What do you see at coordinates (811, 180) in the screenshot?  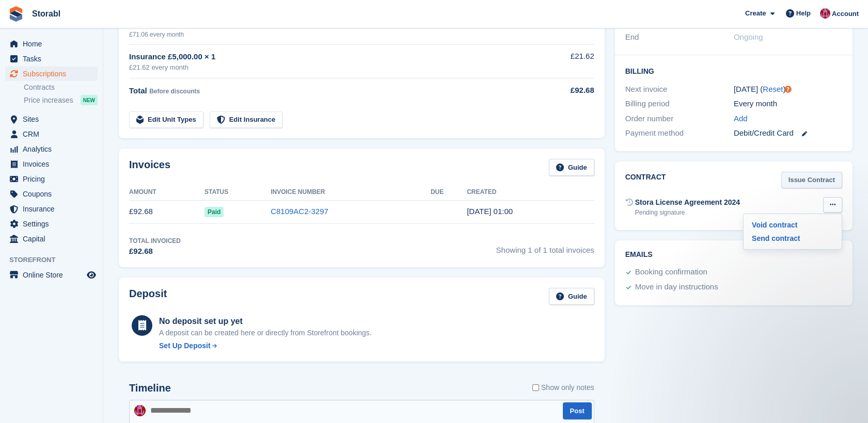 I see `a: Issue Contract` at bounding box center [811, 180].